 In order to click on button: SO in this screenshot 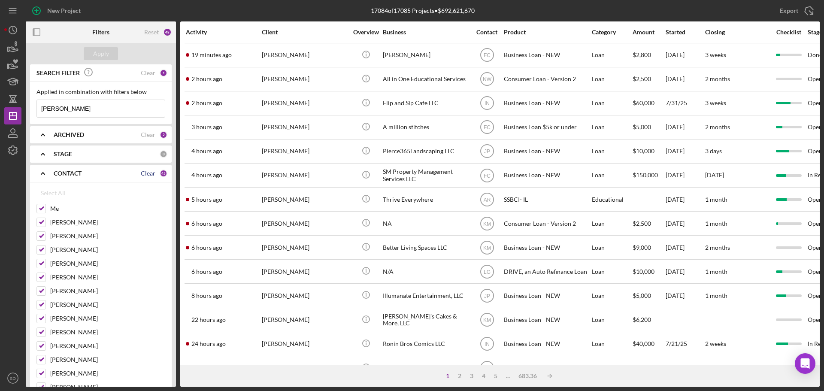, I will do `click(13, 378)`.